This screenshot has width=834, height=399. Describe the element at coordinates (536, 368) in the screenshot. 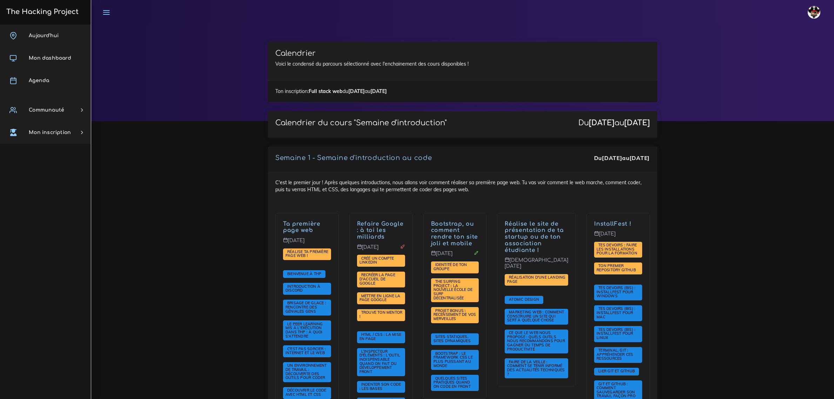

I see `a: Faire de la veille : comment se tenir informé des actualités techniques ?` at that location.